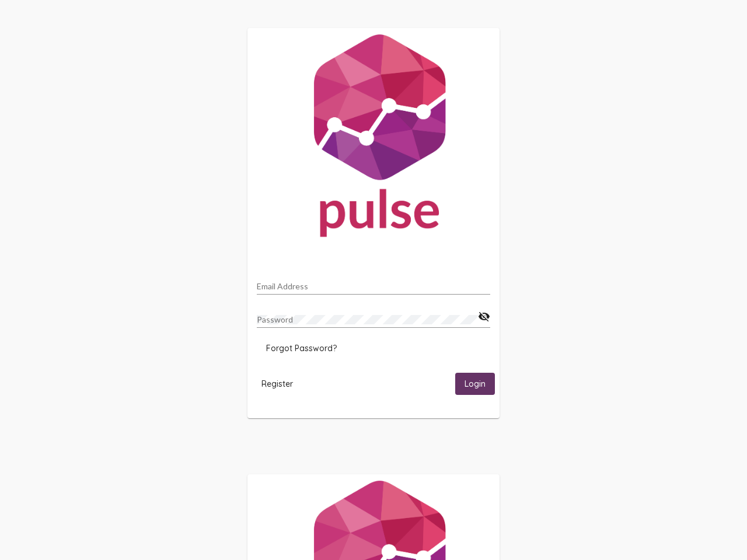 This screenshot has height=560, width=747. Describe the element at coordinates (301, 348) in the screenshot. I see `button: Forgot Password?` at that location.